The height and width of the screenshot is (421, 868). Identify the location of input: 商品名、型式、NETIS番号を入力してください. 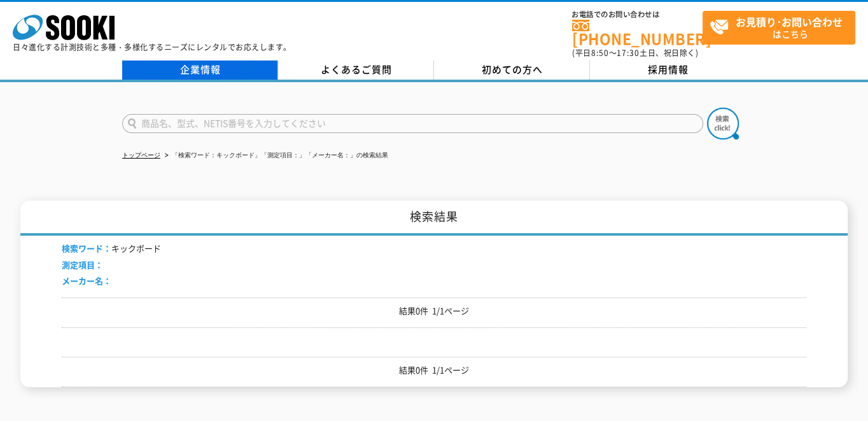
(412, 123).